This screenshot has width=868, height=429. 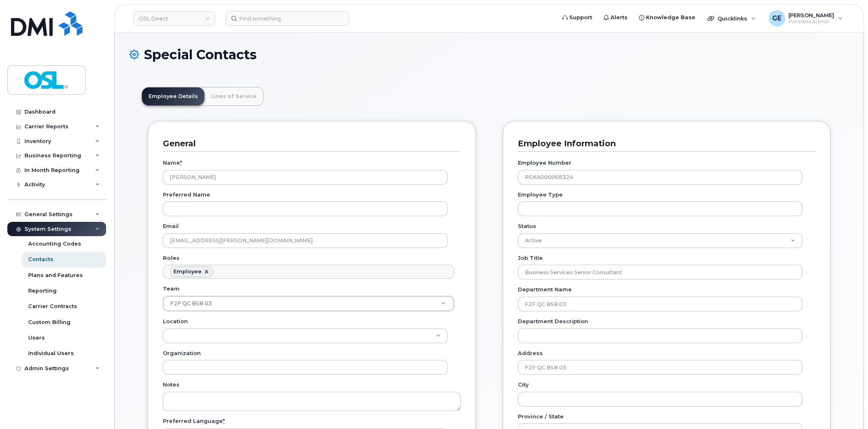 I want to click on label: Organization, so click(x=182, y=353).